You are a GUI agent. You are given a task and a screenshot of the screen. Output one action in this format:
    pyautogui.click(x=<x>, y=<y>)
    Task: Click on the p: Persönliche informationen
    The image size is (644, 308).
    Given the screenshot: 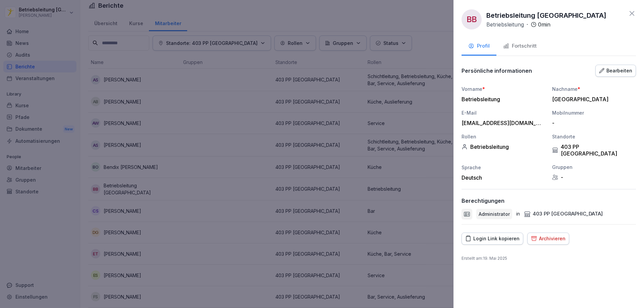 What is the action you would take?
    pyautogui.click(x=497, y=71)
    